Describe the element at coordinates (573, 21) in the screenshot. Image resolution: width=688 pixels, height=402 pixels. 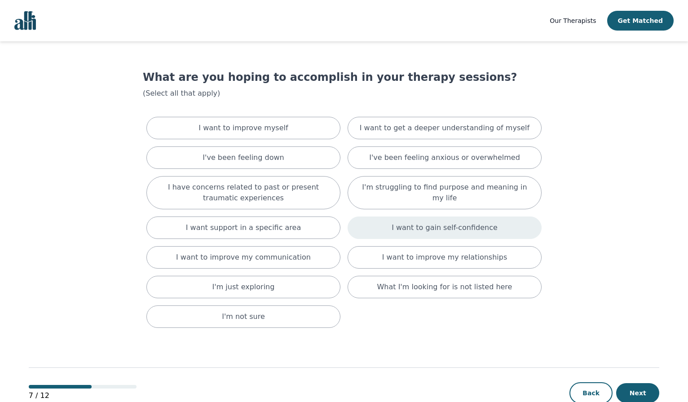
I see `span: Our Therapists` at that location.